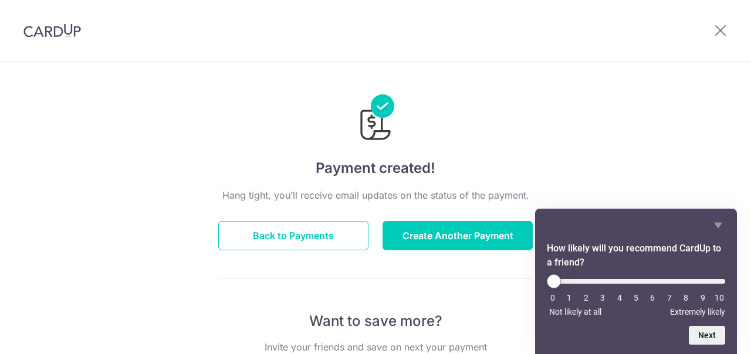 This screenshot has width=751, height=354. What do you see at coordinates (620, 298) in the screenshot?
I see `li: 4` at bounding box center [620, 298].